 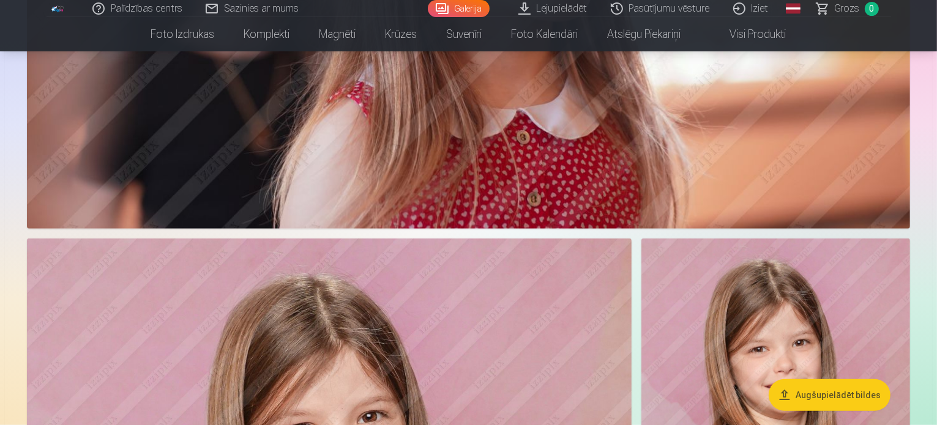 What do you see at coordinates (465, 34) in the screenshot?
I see `a: Suvenīri` at bounding box center [465, 34].